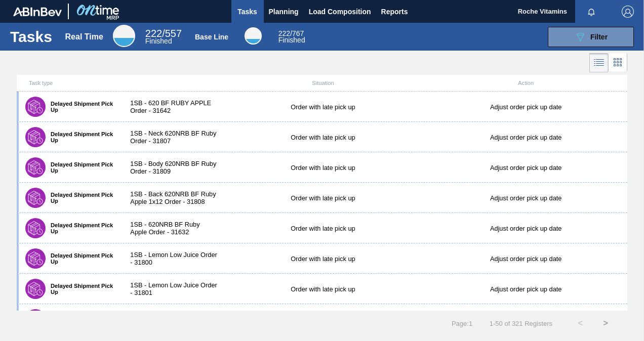 The height and width of the screenshot is (341, 644). What do you see at coordinates (171, 197) in the screenshot?
I see `div: 1SB - Back 620NRB BF Ruby Apple 1x12 Order - 31808` at bounding box center [171, 197].